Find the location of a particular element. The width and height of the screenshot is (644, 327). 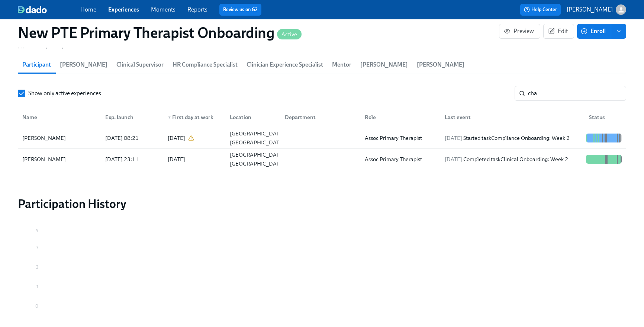

div: Completed task Clinical Onboarding: Week 2 is located at coordinates (512, 159).